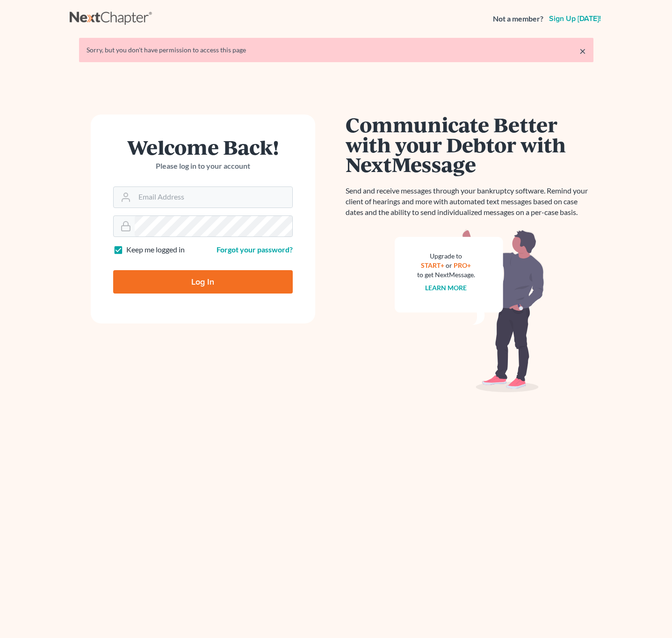 The height and width of the screenshot is (638, 672). Describe the element at coordinates (462, 265) in the screenshot. I see `a: PRO+` at that location.